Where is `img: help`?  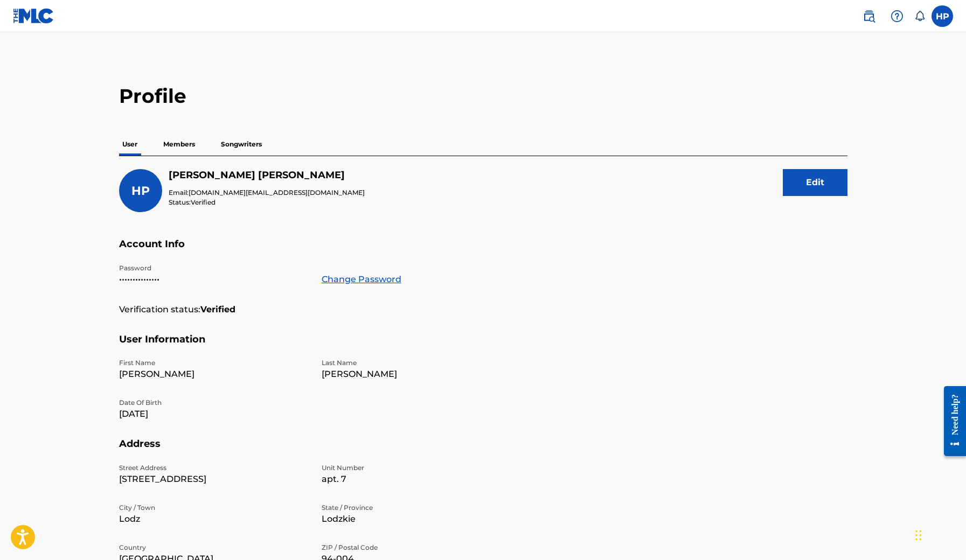 img: help is located at coordinates (898, 16).